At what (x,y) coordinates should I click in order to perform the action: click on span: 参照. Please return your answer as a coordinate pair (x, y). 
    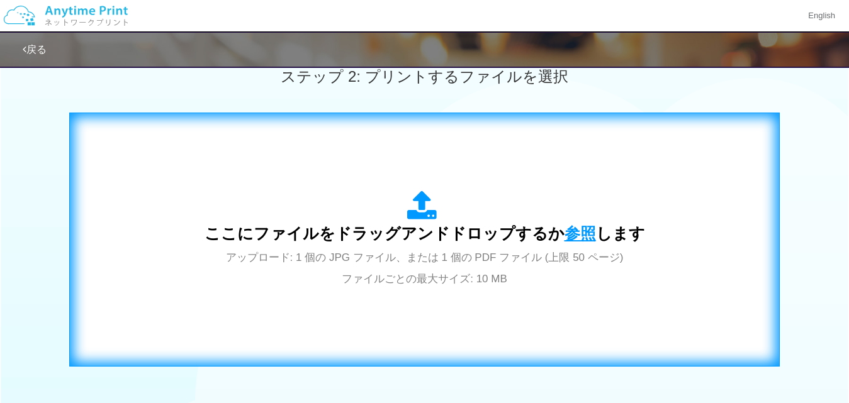
    Looking at the image, I should click on (580, 233).